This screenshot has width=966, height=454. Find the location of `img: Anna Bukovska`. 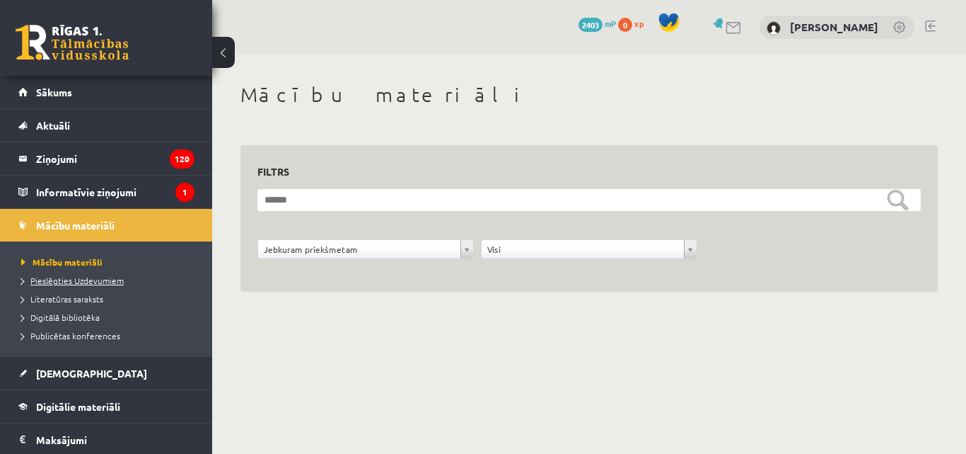

img: Anna Bukovska is located at coordinates (774, 28).